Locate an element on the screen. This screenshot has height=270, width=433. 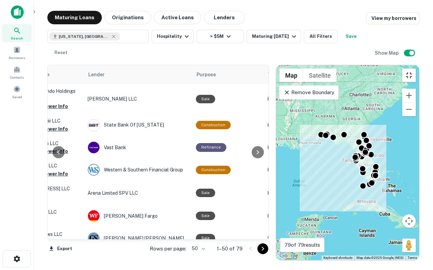
button: All Filters is located at coordinates (321, 37).